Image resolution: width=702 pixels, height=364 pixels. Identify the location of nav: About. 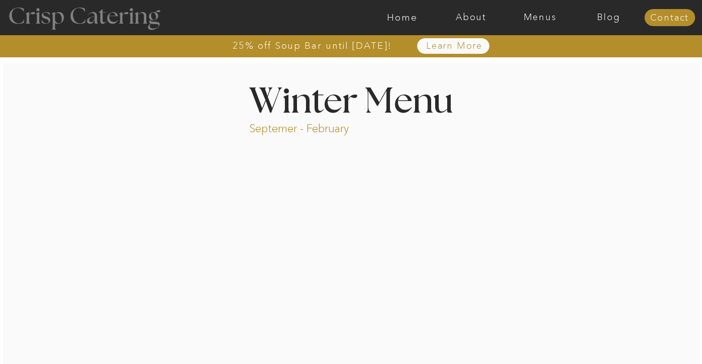
(471, 18).